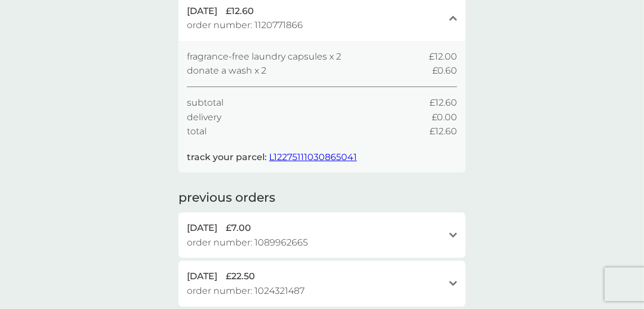  What do you see at coordinates (313, 157) in the screenshot?
I see `span: L12275111030865041` at bounding box center [313, 157].